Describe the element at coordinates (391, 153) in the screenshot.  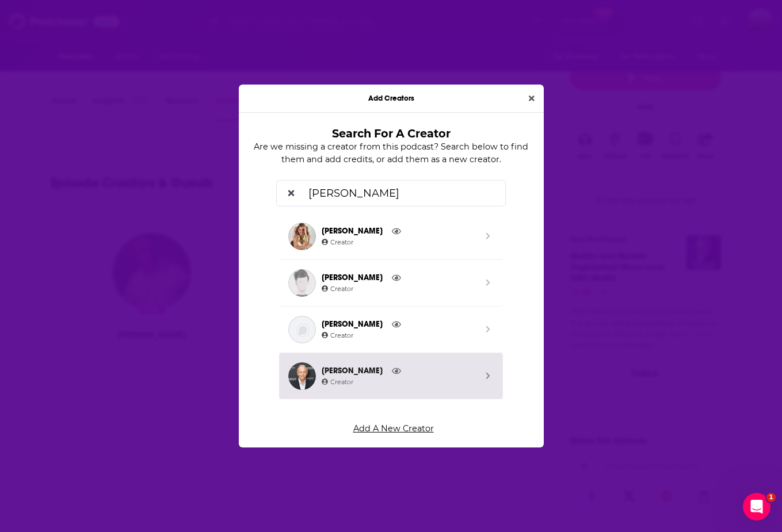
I see `p: Are we missing a creator from this podcast? Search below to find them and add credits, or add the...` at that location.